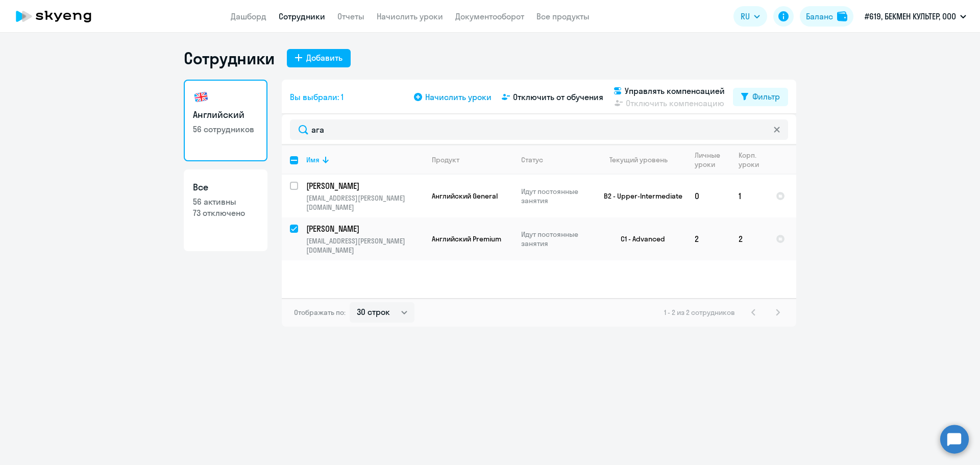  Describe the element at coordinates (226, 210) in the screenshot. I see `a: Все56 активны73 отключено` at that location.